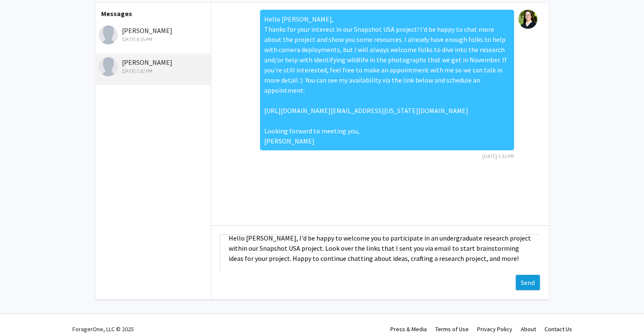 The width and height of the screenshot is (644, 335). Describe the element at coordinates (108, 35) in the screenshot. I see `img: Adam Glenn` at that location.